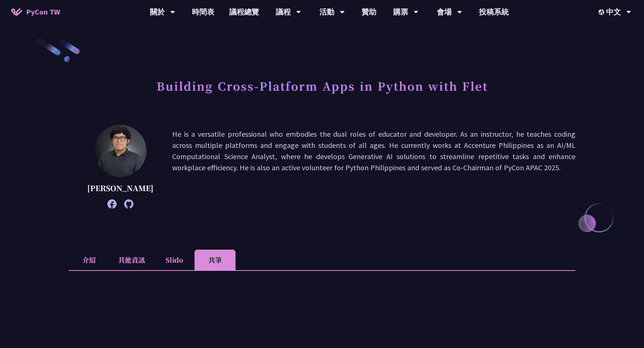 This screenshot has height=348, width=644. What do you see at coordinates (35, 12) in the screenshot?
I see `a: PyCon TW` at bounding box center [35, 12].